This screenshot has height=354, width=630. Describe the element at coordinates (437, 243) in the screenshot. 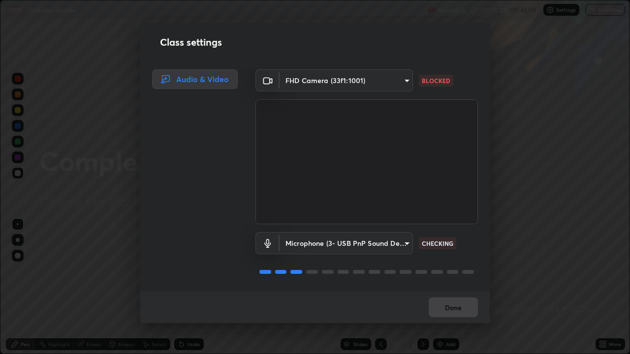

I see `p: CHECKING` at that location.